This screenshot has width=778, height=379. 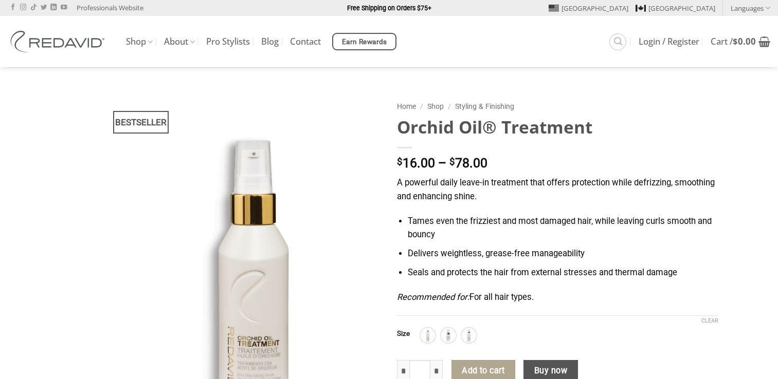 I want to click on a: Styling & Finishing, so click(x=484, y=106).